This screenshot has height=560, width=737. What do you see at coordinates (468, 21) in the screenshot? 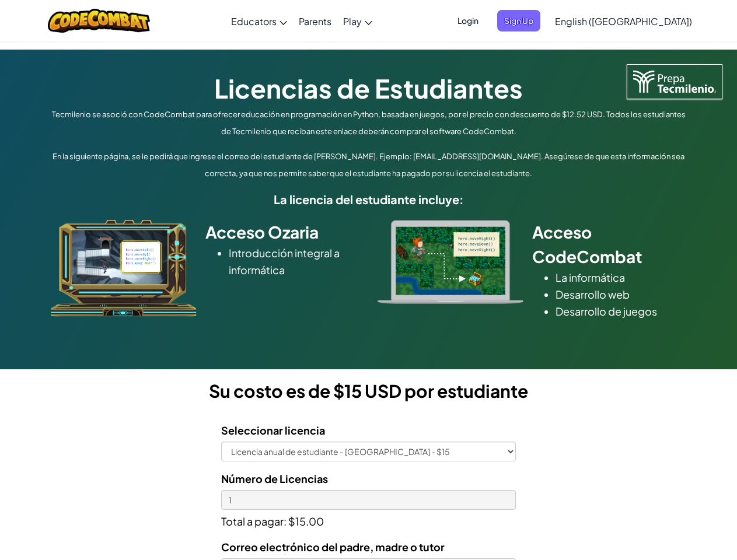
I see `span: Login` at bounding box center [468, 21].